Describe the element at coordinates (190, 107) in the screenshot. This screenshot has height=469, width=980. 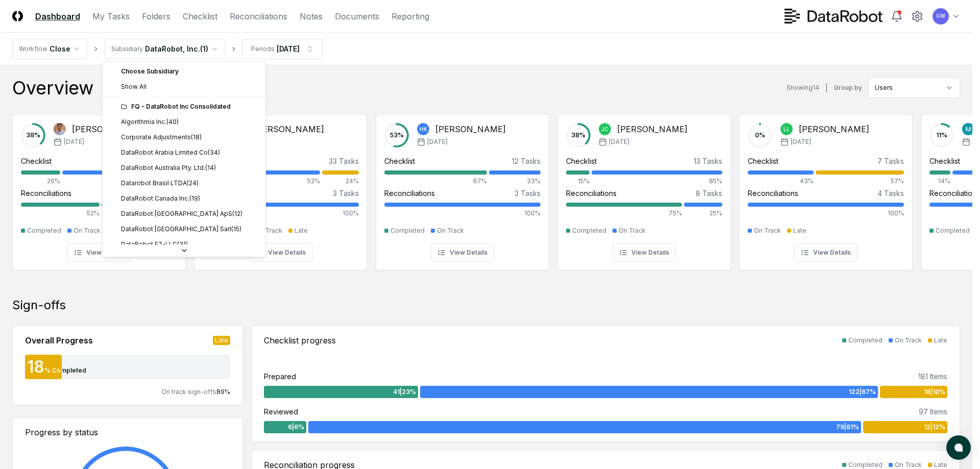
I see `div: FQ - DataRobot Inc Consolidated` at that location.